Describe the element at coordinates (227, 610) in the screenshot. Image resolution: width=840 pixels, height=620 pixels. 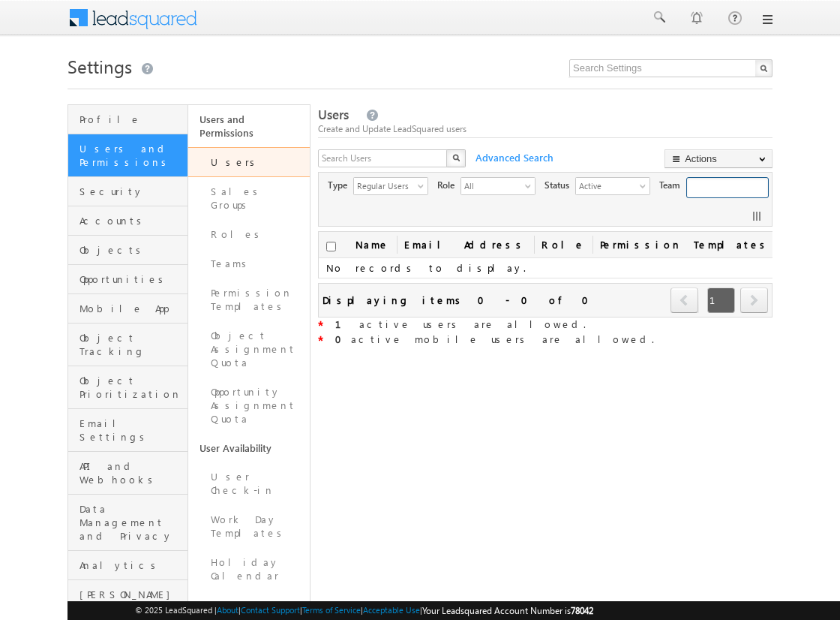
I see `a: About` at that location.